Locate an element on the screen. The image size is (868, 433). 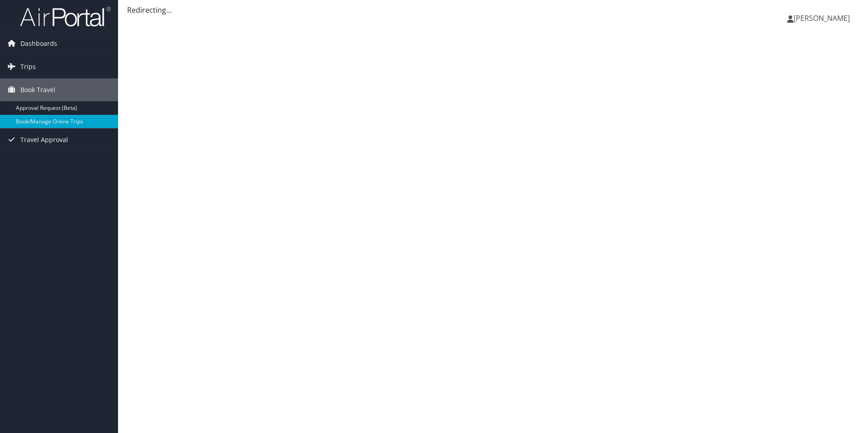
img: airportal-logo.png is located at coordinates (66, 16).